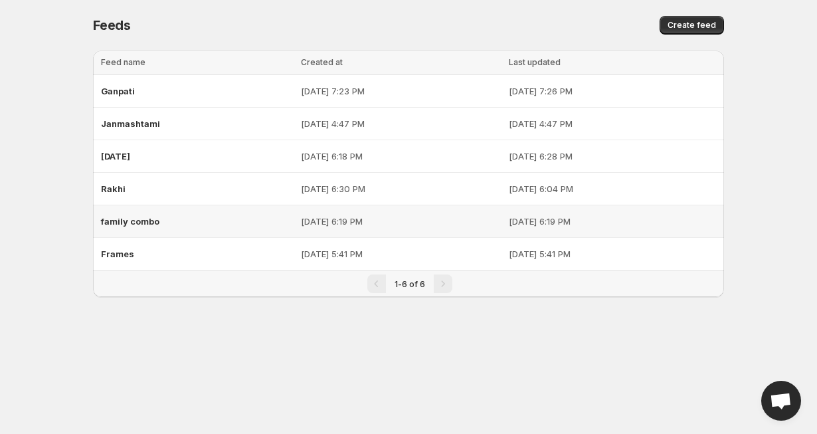 This screenshot has width=817, height=434. I want to click on span: Created at, so click(321, 62).